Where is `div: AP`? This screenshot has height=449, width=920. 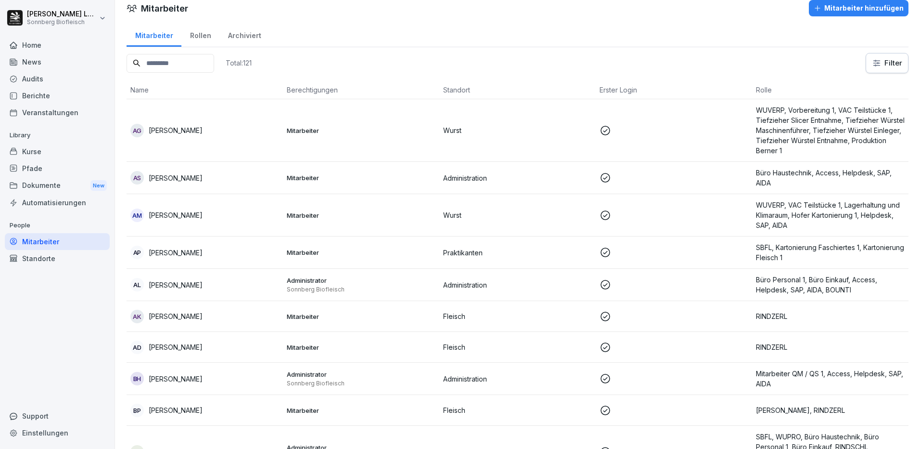
div: AP is located at coordinates (137, 252).